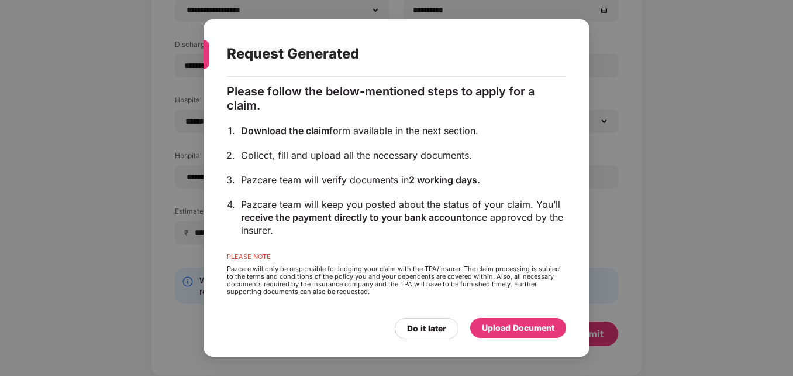 This screenshot has width=793, height=376. I want to click on div: 2., so click(231, 155).